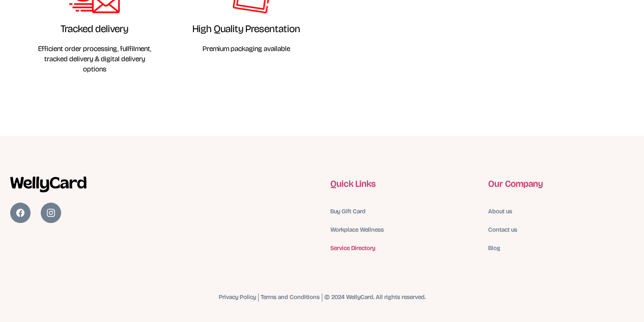 Image resolution: width=644 pixels, height=322 pixels. What do you see at coordinates (357, 230) in the screenshot?
I see `a: Workplace Wellness` at bounding box center [357, 230].